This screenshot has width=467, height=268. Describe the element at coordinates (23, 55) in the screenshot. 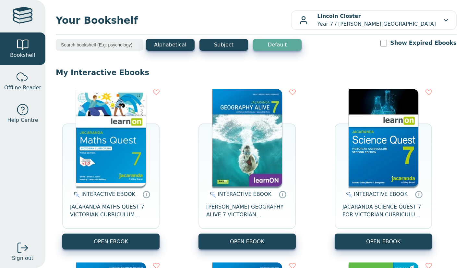

I see `span: Bookshelf` at that location.